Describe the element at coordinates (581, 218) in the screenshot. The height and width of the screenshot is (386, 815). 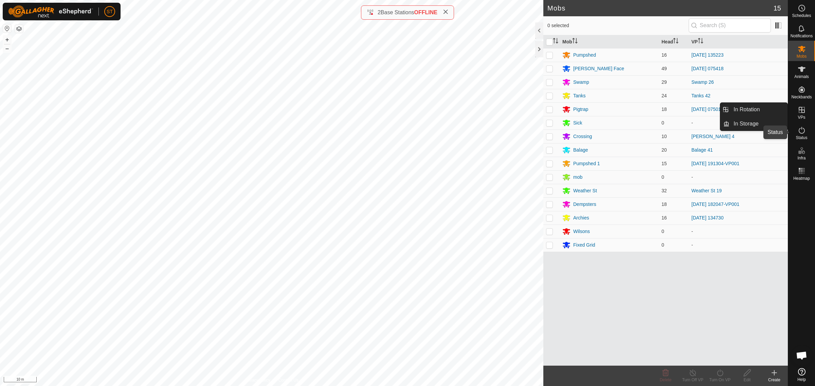
I see `div: Archies` at that location.